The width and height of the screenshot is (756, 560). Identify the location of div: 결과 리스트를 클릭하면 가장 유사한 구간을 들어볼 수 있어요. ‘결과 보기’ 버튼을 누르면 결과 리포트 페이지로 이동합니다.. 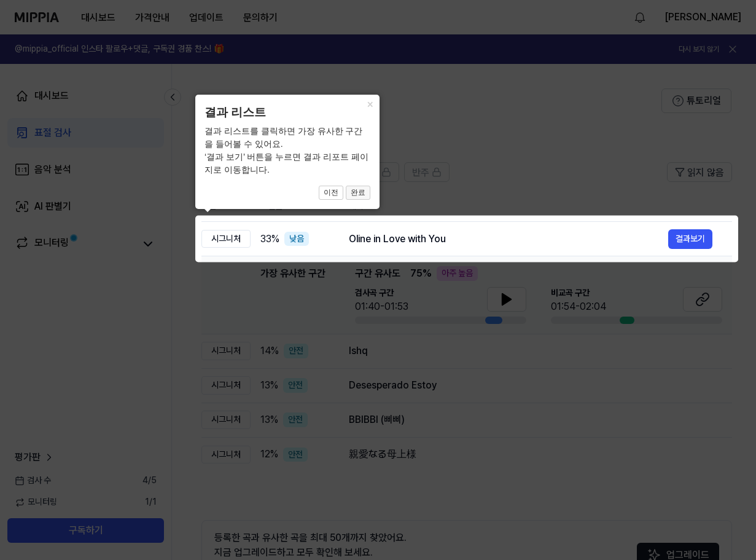
(287, 150).